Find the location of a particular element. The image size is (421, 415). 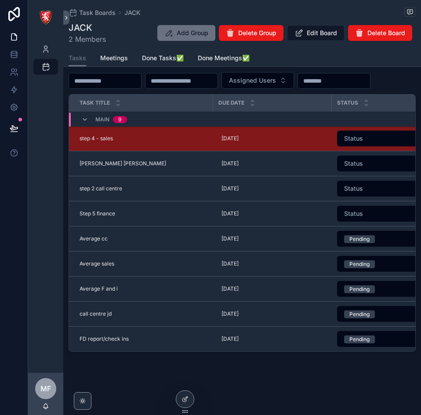

img: App logo is located at coordinates (46, 18).